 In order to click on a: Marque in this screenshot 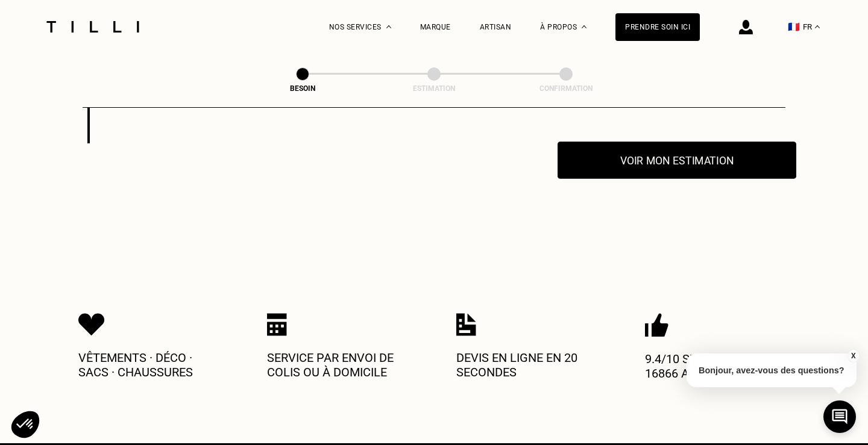, I will do `click(435, 27)`.